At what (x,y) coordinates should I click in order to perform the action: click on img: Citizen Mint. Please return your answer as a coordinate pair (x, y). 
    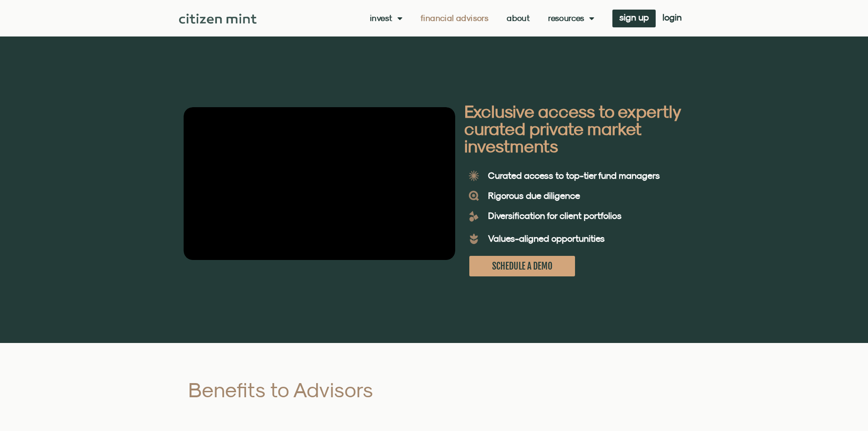
    Looking at the image, I should click on (217, 19).